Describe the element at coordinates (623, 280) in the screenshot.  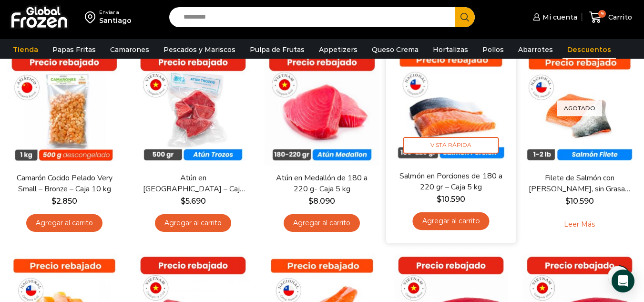
I see `div: Open Intercom Messenger` at that location.